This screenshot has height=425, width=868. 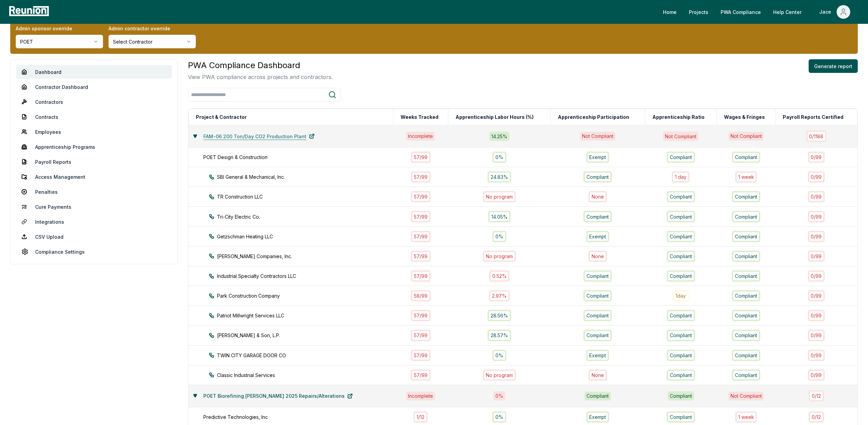 What do you see at coordinates (94, 192) in the screenshot?
I see `a: Penalties` at bounding box center [94, 192].